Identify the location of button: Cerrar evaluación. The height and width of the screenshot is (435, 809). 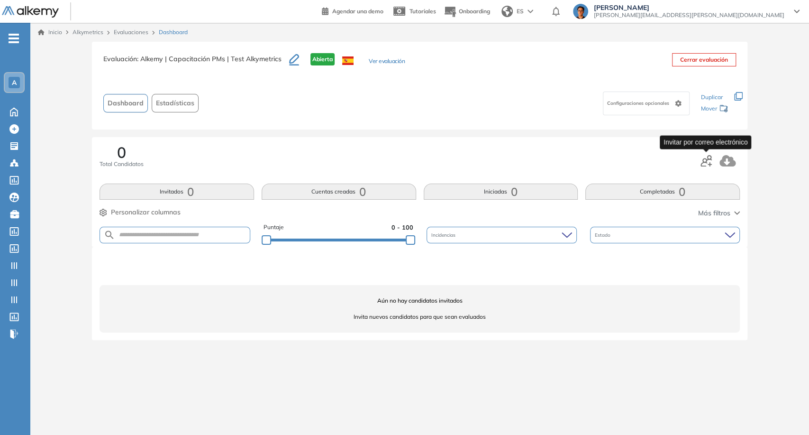
(704, 60).